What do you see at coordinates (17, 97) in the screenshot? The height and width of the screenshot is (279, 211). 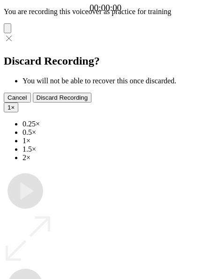 I see `button: Cancel` at bounding box center [17, 97].